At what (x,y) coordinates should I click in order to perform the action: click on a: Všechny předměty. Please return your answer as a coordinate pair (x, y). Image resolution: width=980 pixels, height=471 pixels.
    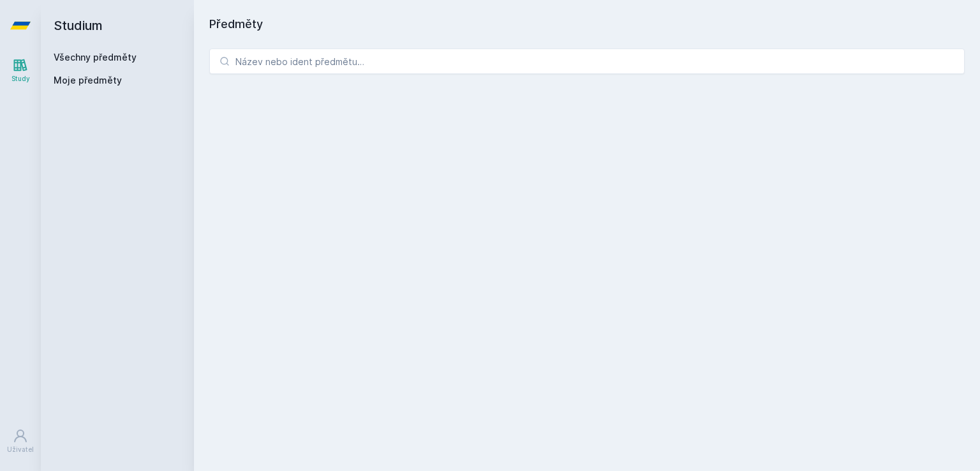
    Looking at the image, I should click on (95, 56).